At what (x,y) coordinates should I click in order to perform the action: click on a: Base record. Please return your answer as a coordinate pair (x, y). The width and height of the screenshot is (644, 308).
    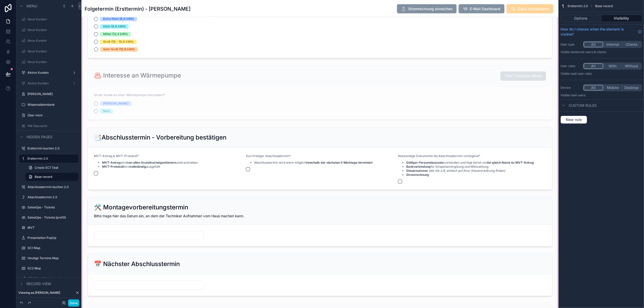
    Looking at the image, I should click on (52, 177).